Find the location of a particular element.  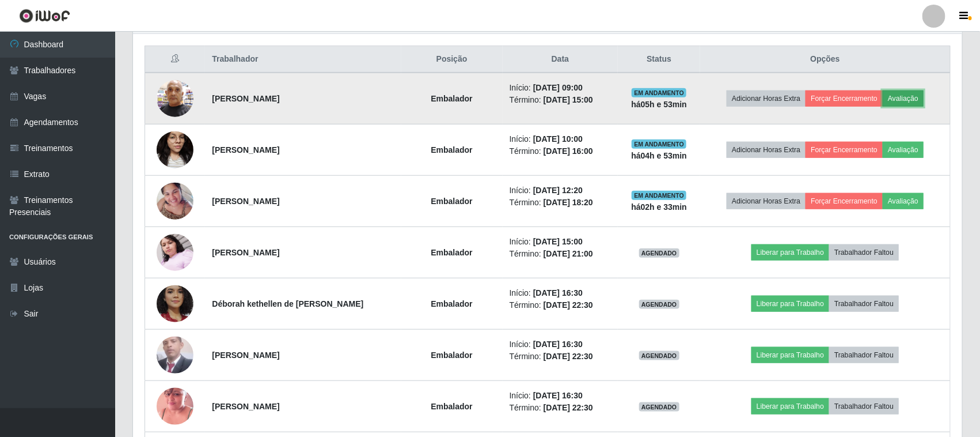

strong: há 02 h e 33 min is located at coordinates (659, 207).